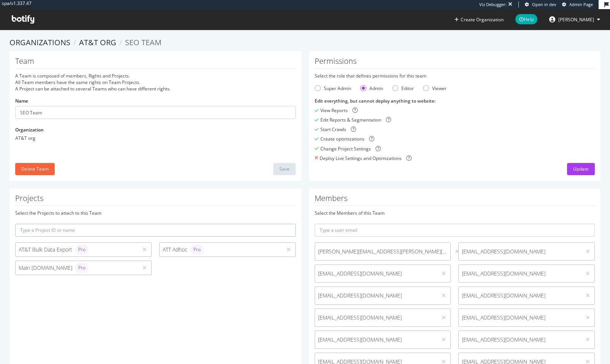 The width and height of the screenshot is (610, 364). Describe the element at coordinates (493, 4) in the screenshot. I see `div: Viz Debugger:` at that location.